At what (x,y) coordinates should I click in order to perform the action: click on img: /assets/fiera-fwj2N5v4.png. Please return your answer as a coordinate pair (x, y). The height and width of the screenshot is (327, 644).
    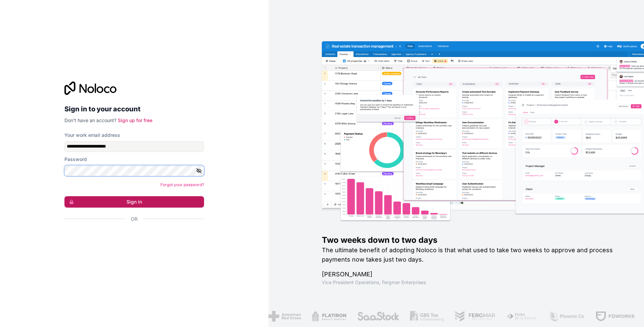
    Looking at the image, I should click on (522, 316).